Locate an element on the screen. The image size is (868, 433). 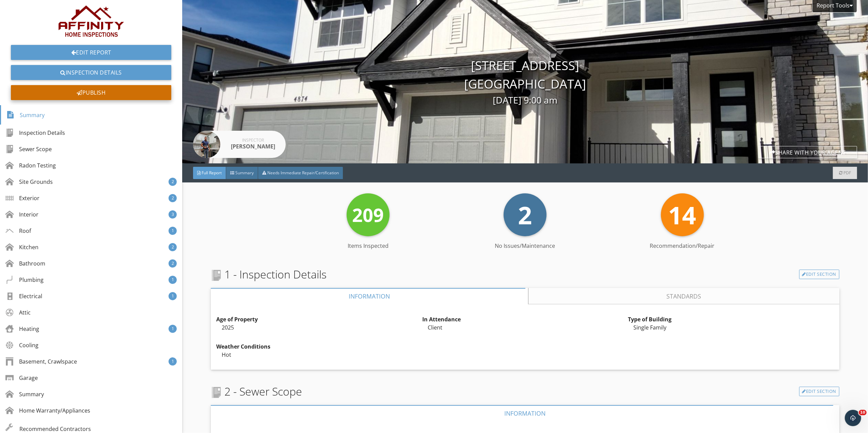
div: Plumbing is located at coordinates (25, 280).